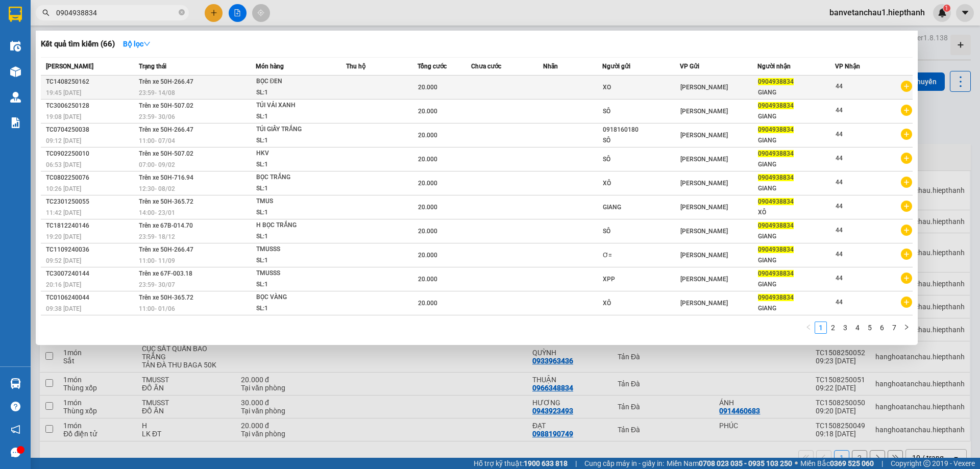  What do you see at coordinates (166, 249) in the screenshot?
I see `span: Trên xe 50H-266.47` at bounding box center [166, 249].